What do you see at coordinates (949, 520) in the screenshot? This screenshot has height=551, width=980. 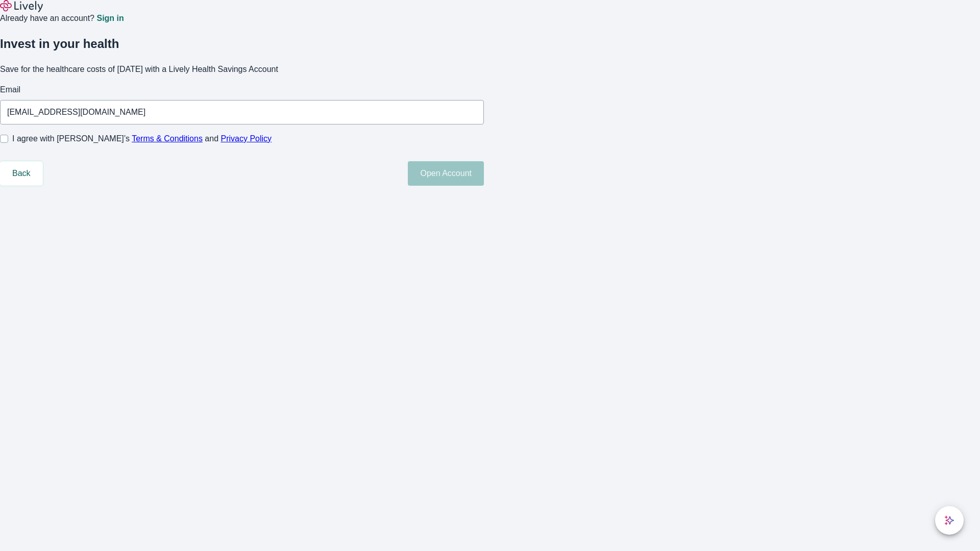 I see `svg: Lively AI Assistant` at bounding box center [949, 520].